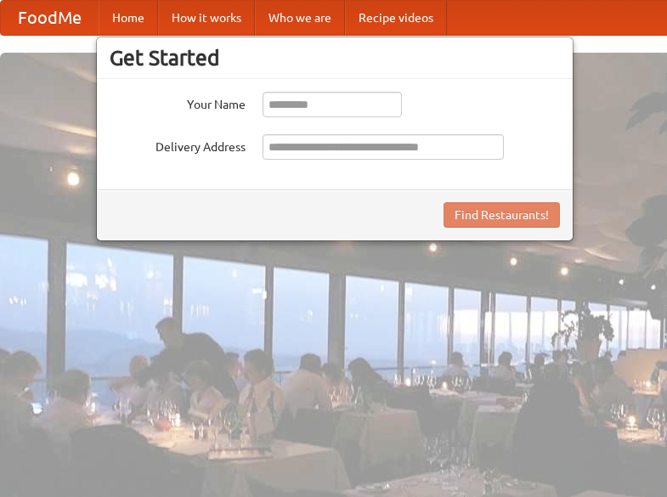 The width and height of the screenshot is (667, 497). Describe the element at coordinates (128, 18) in the screenshot. I see `a: Home` at that location.